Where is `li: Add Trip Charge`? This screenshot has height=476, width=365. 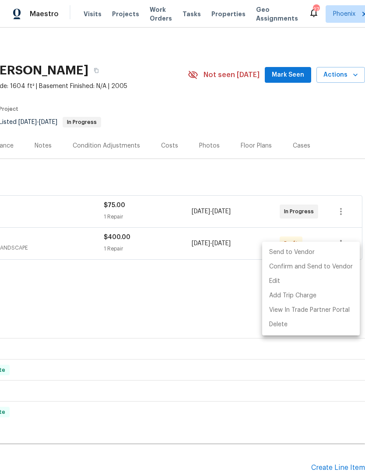
li: Add Trip Charge is located at coordinates (311, 296).